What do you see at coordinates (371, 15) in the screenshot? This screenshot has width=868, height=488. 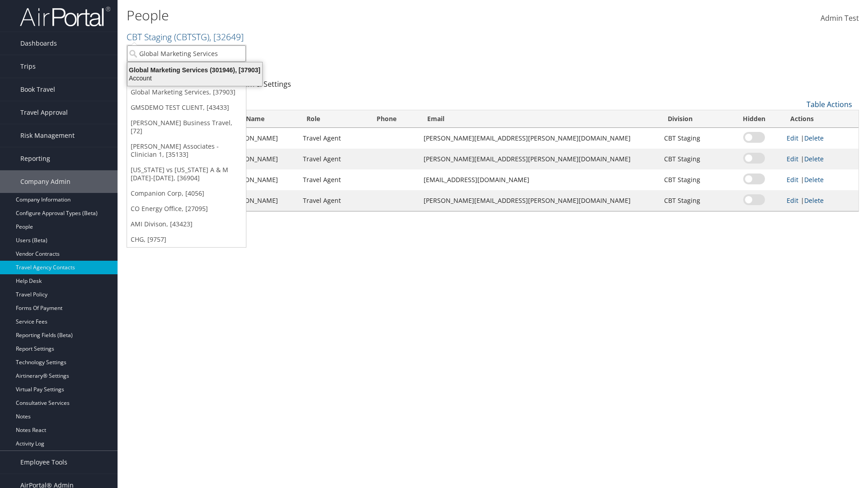 I see `h1: People` at bounding box center [371, 15].